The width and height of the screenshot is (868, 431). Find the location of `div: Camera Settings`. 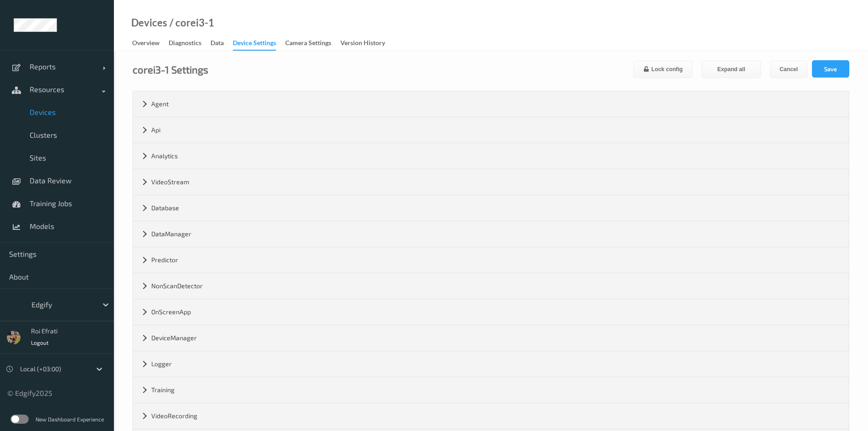

div: Camera Settings is located at coordinates (308, 44).